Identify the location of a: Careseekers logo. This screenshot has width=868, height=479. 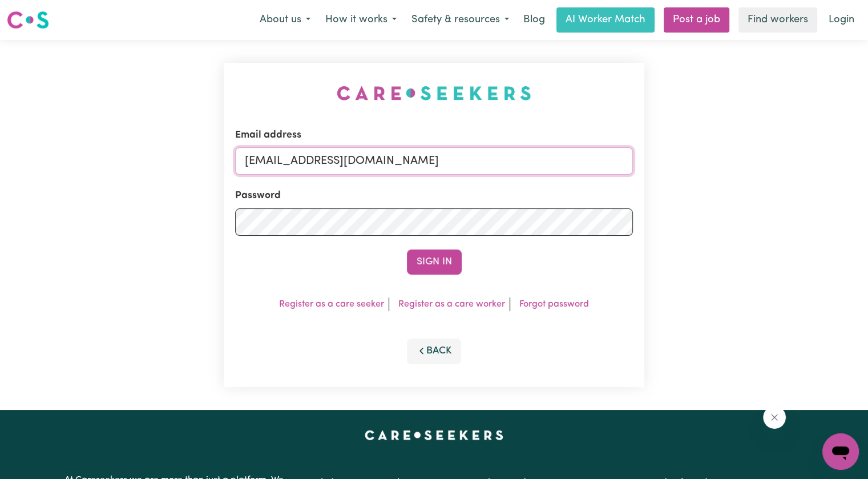
(28, 20).